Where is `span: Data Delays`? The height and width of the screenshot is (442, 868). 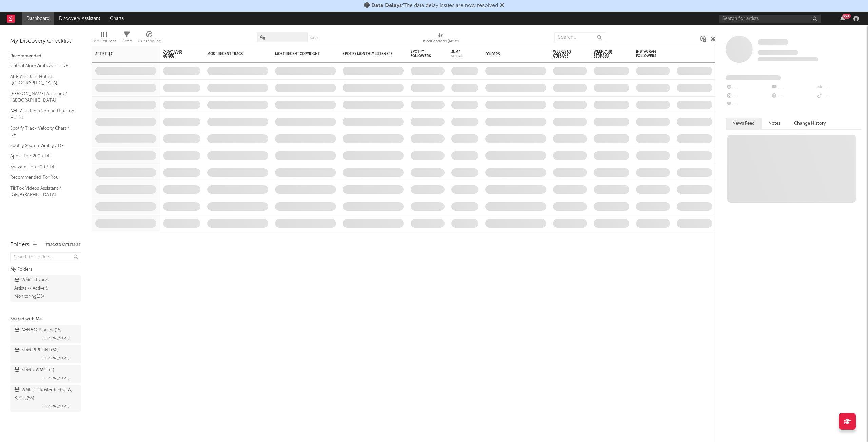 span: Data Delays is located at coordinates (387, 6).